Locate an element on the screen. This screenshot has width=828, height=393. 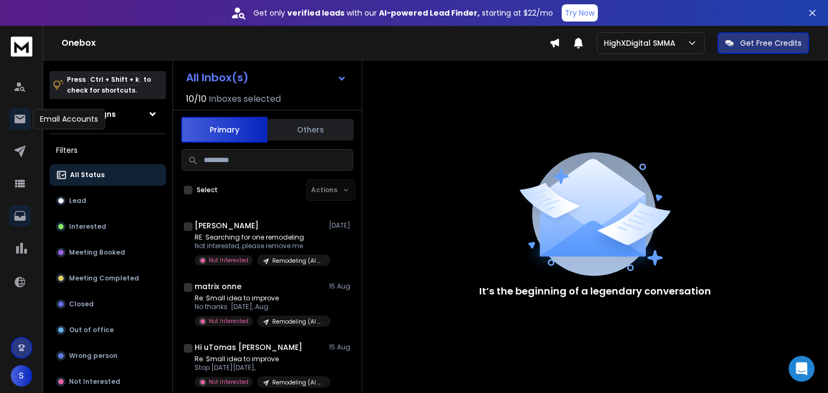
p: Press to check for shortcuts. is located at coordinates (109, 85).